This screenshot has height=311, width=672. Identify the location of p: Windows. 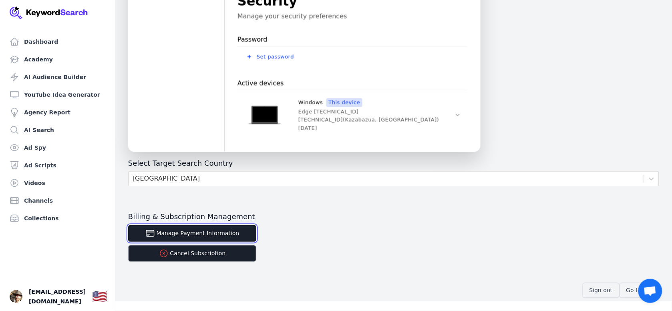
(311, 103).